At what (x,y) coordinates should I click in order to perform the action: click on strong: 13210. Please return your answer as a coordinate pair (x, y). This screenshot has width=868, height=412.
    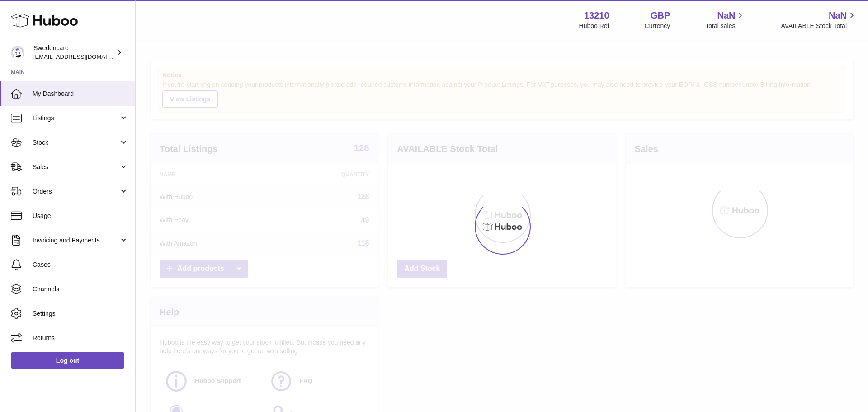
    Looking at the image, I should click on (597, 16).